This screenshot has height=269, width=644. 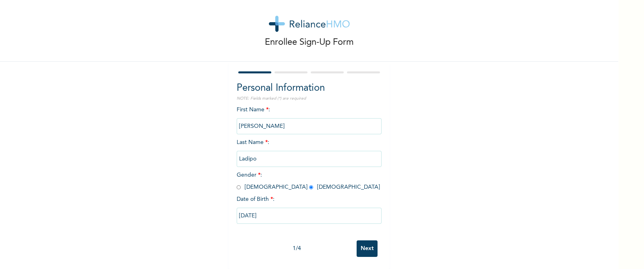 What do you see at coordinates (309, 150) in the screenshot?
I see `span: Last Name :` at bounding box center [309, 150].